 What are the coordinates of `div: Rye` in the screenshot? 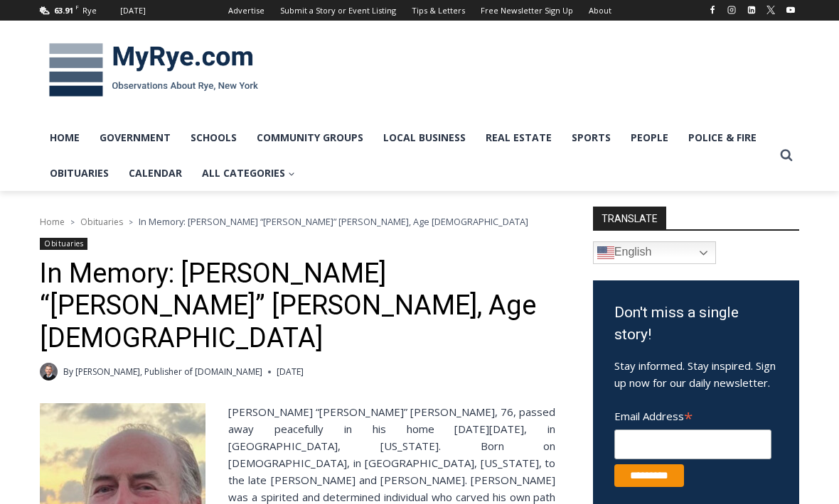 It's located at (89, 11).